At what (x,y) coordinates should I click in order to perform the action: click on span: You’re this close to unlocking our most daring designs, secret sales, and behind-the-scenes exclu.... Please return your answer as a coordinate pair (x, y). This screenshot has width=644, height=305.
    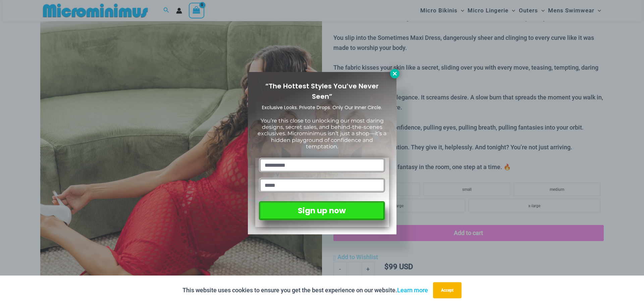
    Looking at the image, I should click on (322, 133).